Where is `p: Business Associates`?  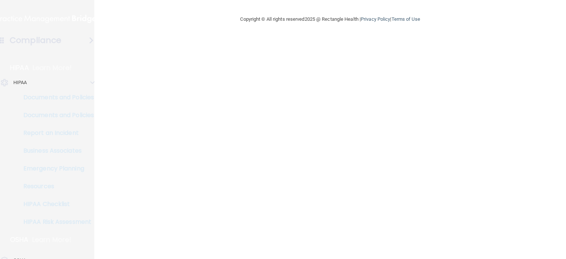
p: Business Associates is located at coordinates (55, 151).